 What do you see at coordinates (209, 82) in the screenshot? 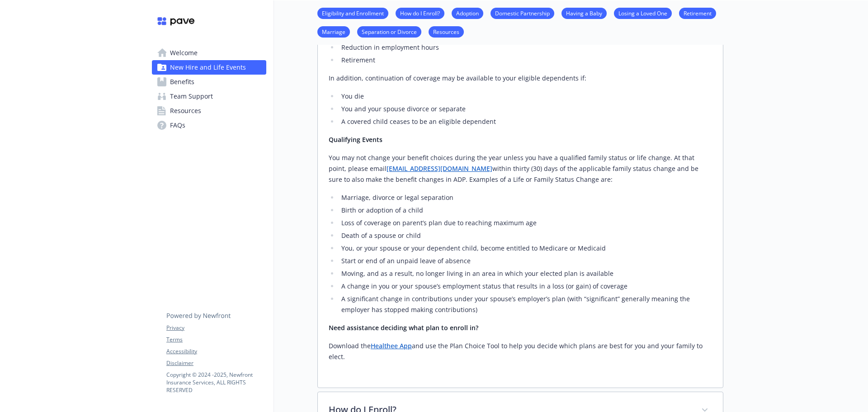
I see `a: Benefits` at bounding box center [209, 82].